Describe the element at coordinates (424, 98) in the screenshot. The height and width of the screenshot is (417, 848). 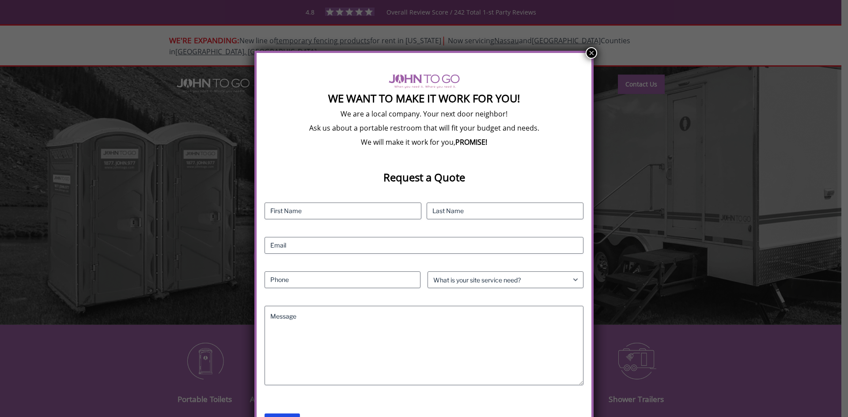
I see `strong: We Want To Make It Work For You!` at that location.